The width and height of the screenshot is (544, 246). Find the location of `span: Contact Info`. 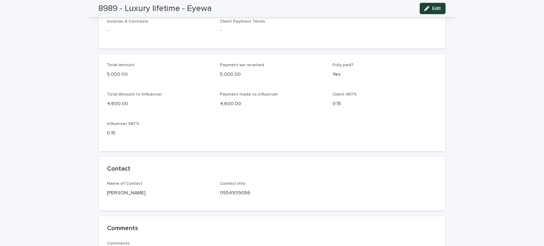

span: Contact Info is located at coordinates (233, 184).